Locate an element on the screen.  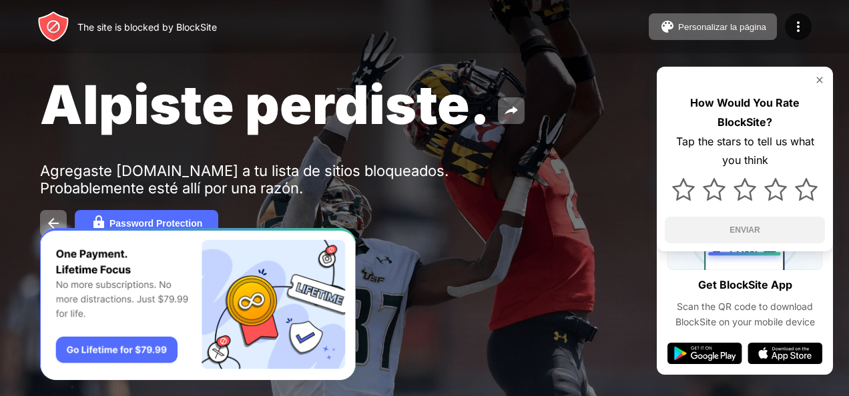
img: share.svg is located at coordinates (511, 111).